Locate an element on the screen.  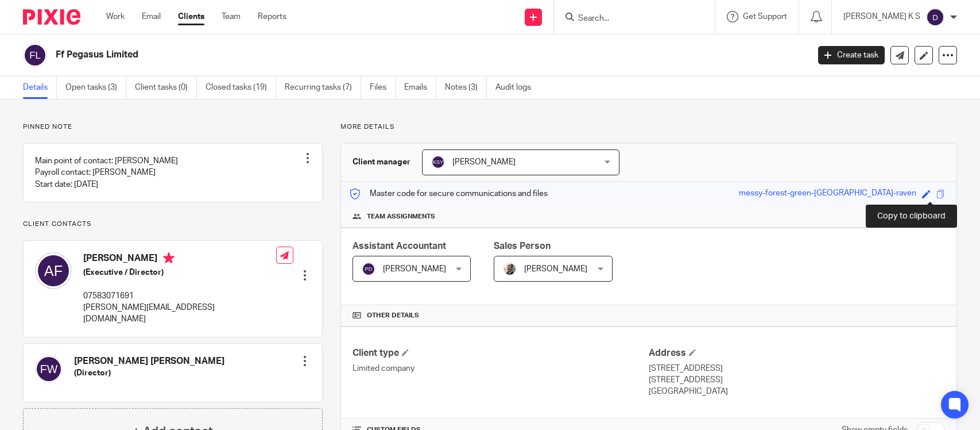
h4: Client type is located at coordinates (501, 353).